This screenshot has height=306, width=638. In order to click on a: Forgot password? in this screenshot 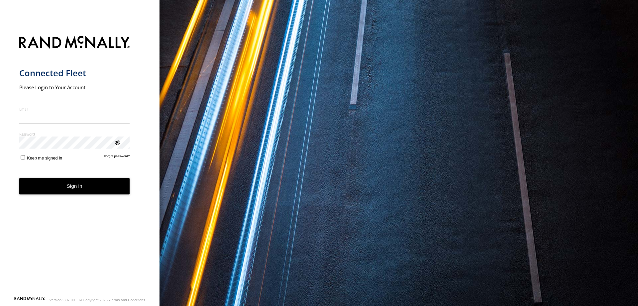, I will do `click(117, 157)`.